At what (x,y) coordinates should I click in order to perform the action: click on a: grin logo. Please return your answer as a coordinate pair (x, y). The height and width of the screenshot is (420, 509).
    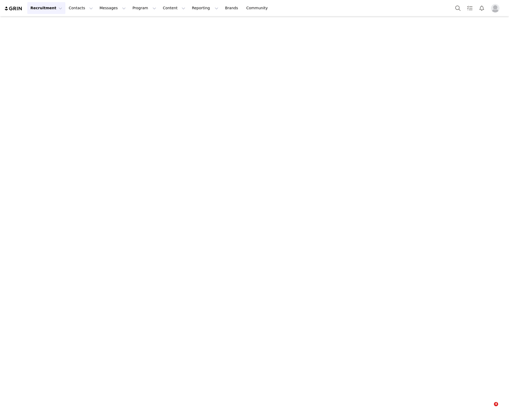
    Looking at the image, I should click on (14, 8).